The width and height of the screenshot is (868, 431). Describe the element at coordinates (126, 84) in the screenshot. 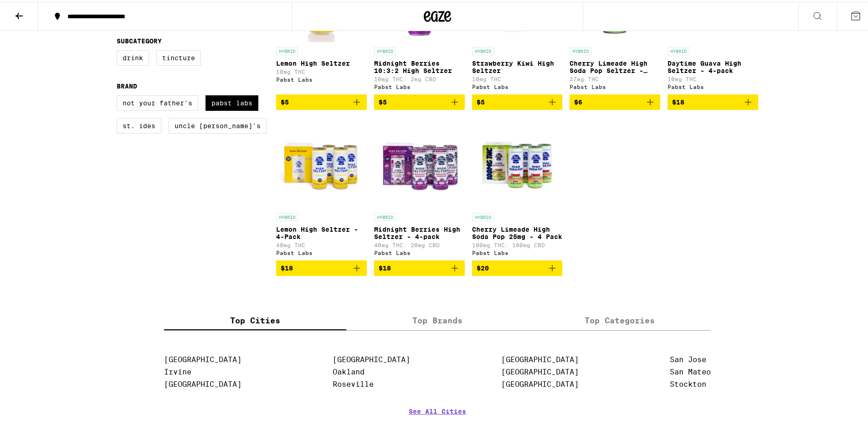

I see `legend: Brand` at that location.